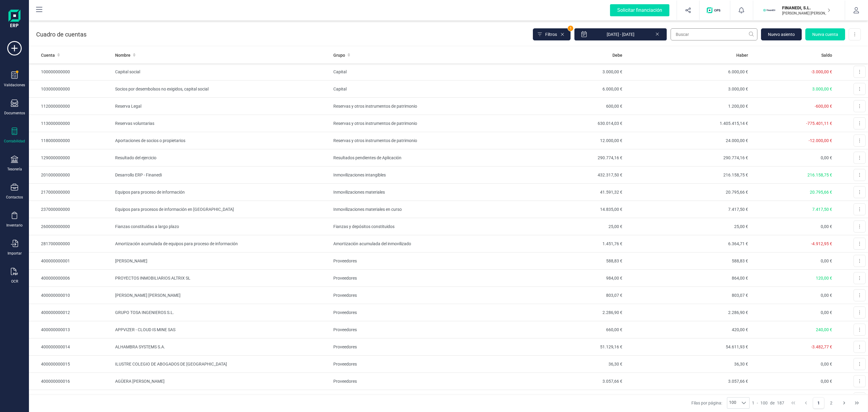  What do you see at coordinates (71, 209) in the screenshot?
I see `td: 237000000000` at bounding box center [71, 209].